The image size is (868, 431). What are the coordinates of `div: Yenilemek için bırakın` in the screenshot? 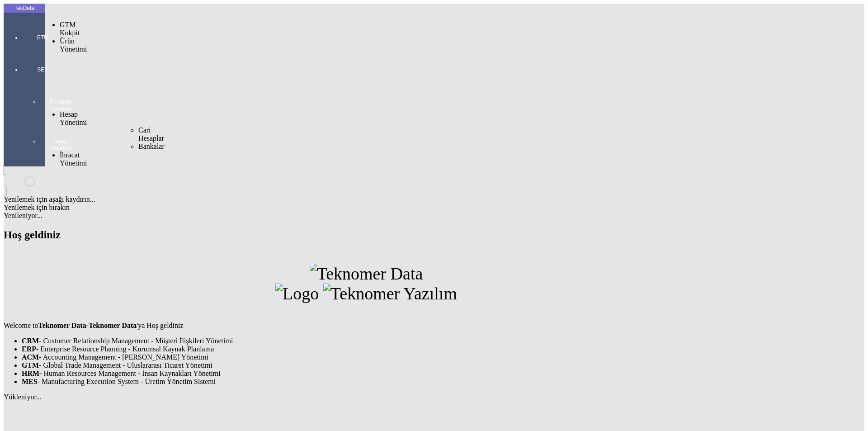 It's located at (366, 208).